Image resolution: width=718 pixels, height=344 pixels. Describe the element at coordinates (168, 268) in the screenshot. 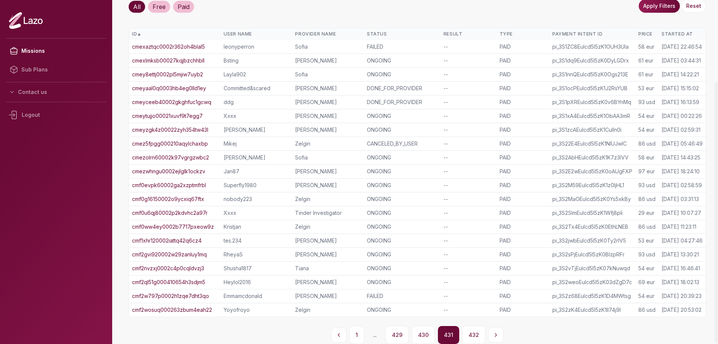

I see `a: cmf2nvzxj0002c4p0cqldvzj3` at that location.